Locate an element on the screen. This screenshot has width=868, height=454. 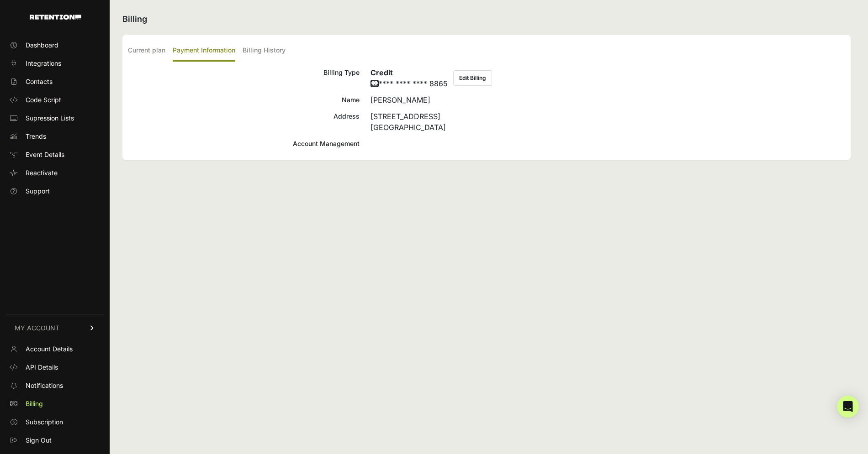
span: Dashboard is located at coordinates (42, 45).